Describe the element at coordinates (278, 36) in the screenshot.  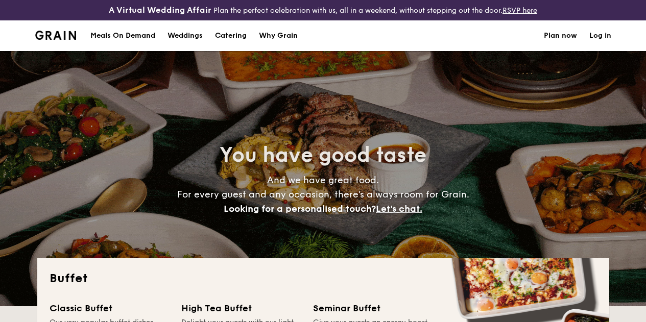
I see `a: Why Grain` at that location.